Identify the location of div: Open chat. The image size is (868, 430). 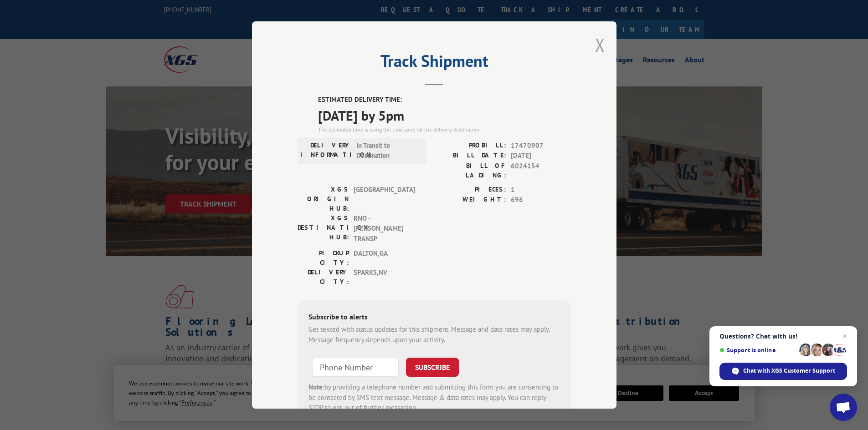
(843, 407).